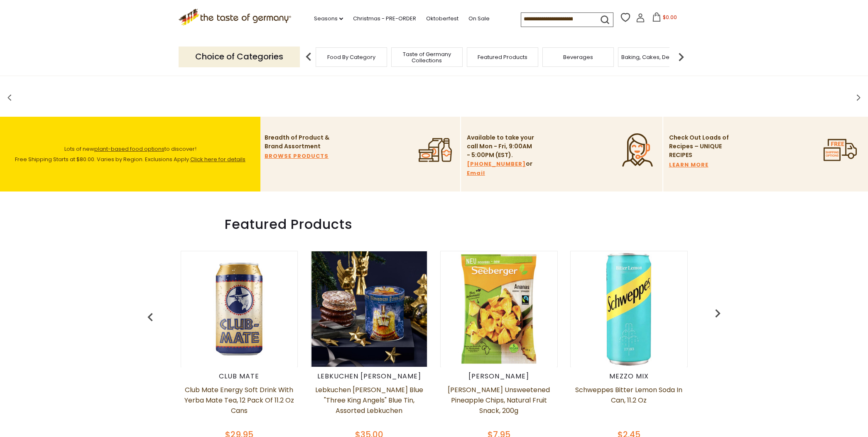 Image resolution: width=868 pixels, height=437 pixels. What do you see at coordinates (298, 142) in the screenshot?
I see `p: Breadth of Product & Brand Assortment` at bounding box center [298, 142].